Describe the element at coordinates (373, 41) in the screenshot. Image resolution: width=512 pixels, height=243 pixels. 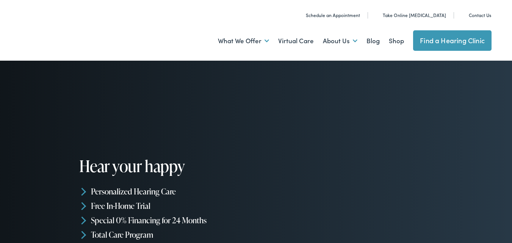
I see `a: Blog` at that location.